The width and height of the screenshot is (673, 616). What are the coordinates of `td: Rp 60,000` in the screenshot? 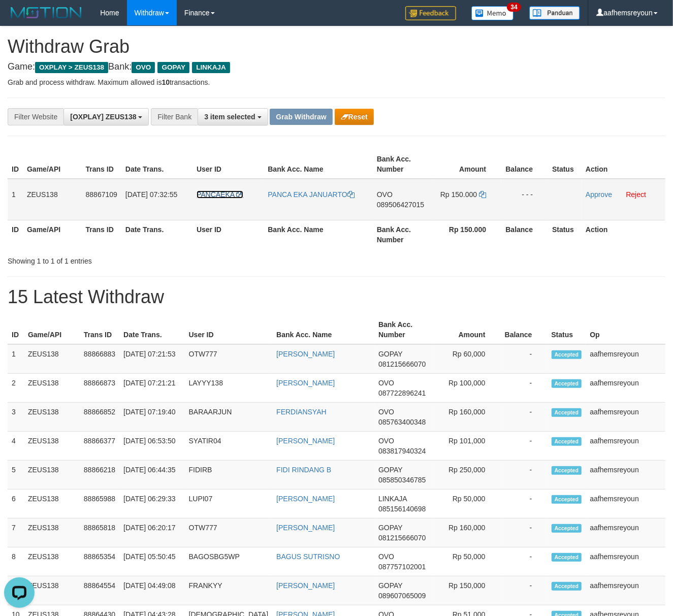 It's located at (467, 359).